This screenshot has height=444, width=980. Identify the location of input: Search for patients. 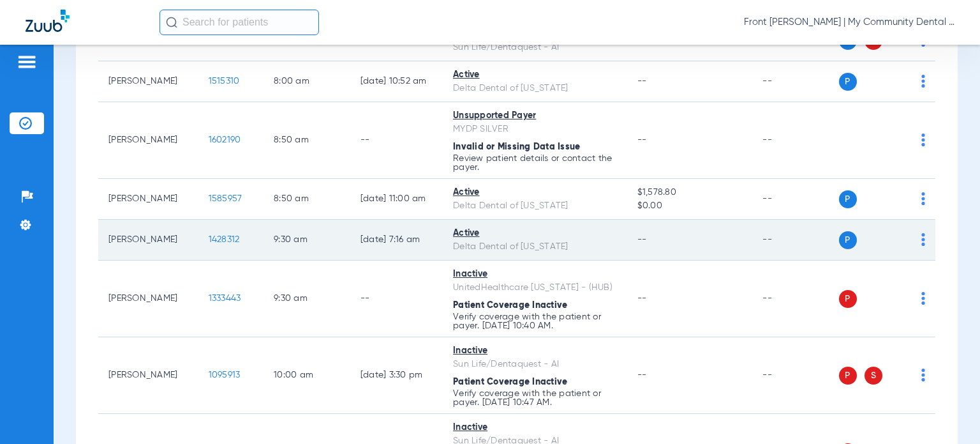
(239, 22).